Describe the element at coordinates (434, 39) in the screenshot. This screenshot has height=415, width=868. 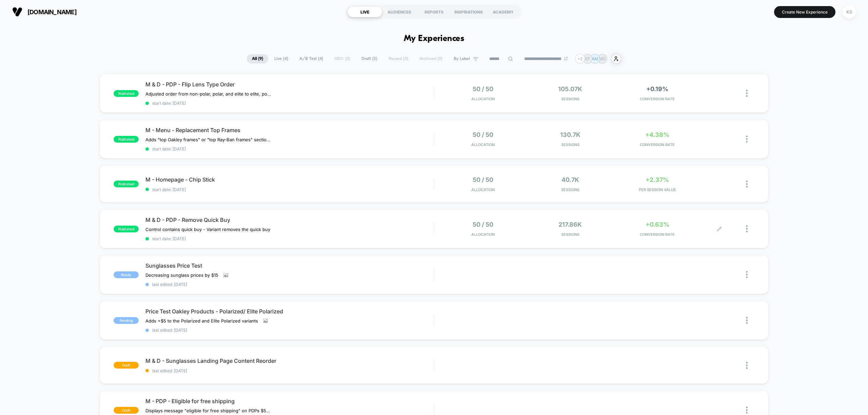
I see `h1: My Experiences` at that location.